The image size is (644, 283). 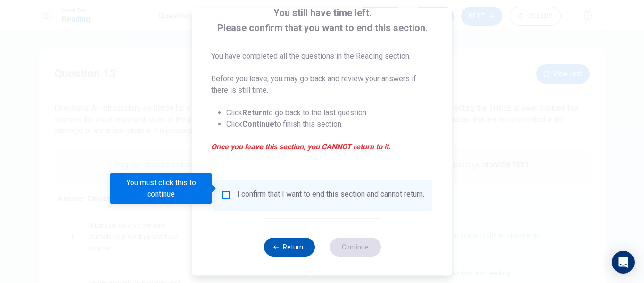 I want to click on div: Open Intercom Messenger, so click(x=623, y=262).